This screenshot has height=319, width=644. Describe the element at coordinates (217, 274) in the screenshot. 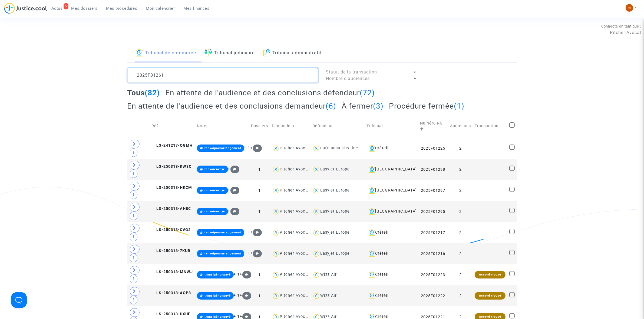

I see `span: transigénonpayé` at that location.